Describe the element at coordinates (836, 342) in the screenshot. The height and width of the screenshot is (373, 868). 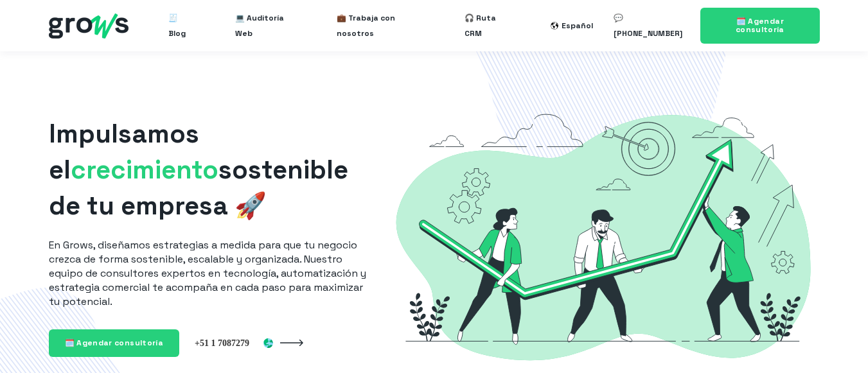
I see `div: Chat Widget` at that location.